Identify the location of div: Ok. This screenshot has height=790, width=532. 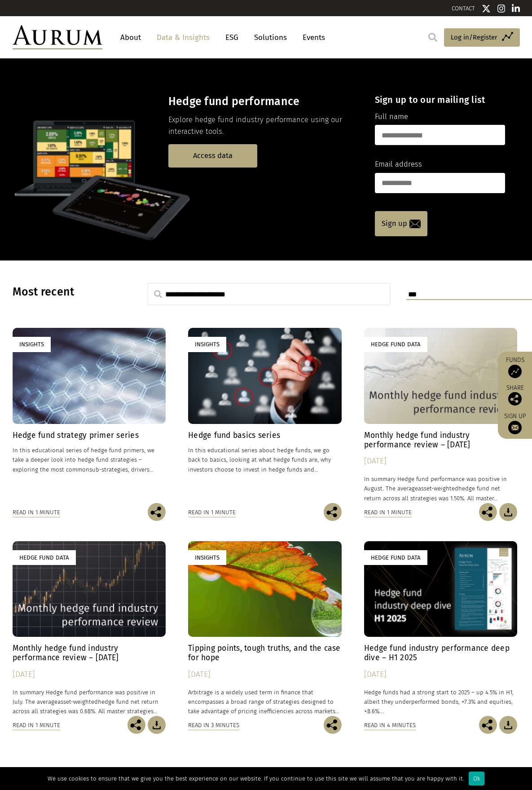
(476, 778).